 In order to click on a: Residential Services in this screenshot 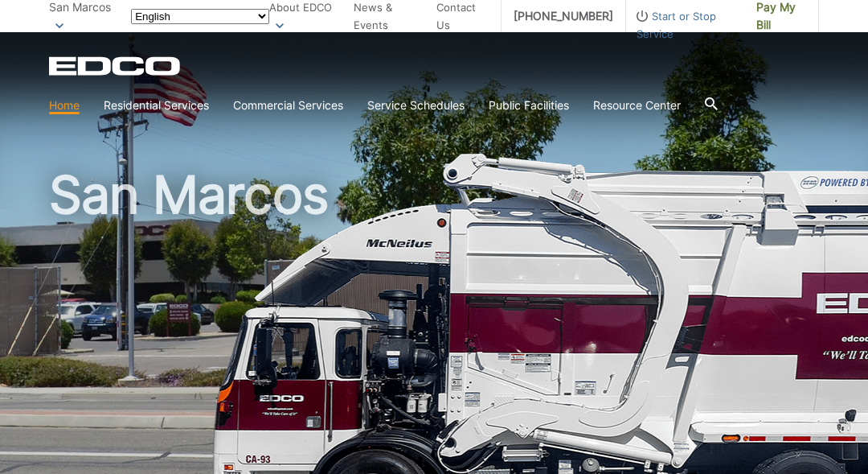, I will do `click(156, 106)`.